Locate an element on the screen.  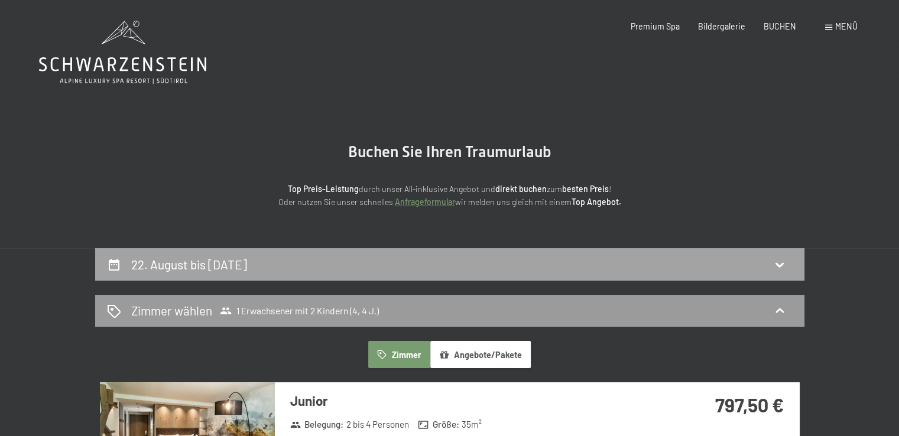
span: Bildergalerie is located at coordinates (722, 26).